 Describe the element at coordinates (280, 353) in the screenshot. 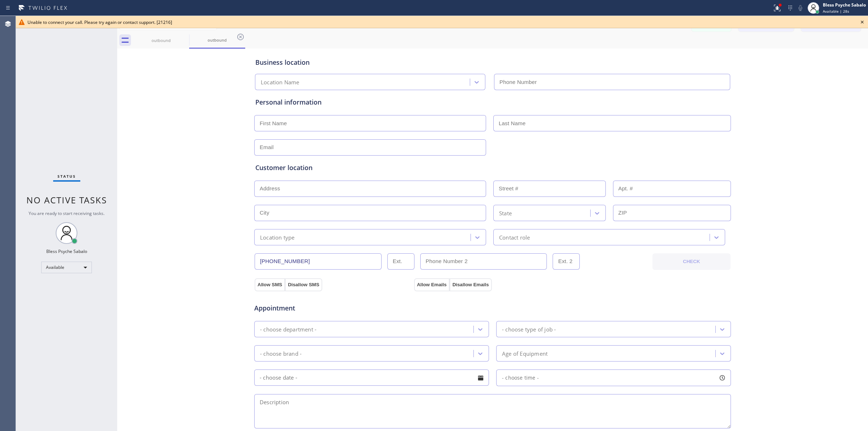

I see `div: - choose brand -` at that location.